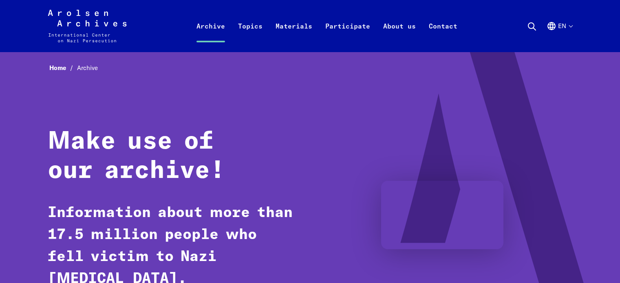 The width and height of the screenshot is (620, 283). Describe the element at coordinates (211, 36) in the screenshot. I see `a: Archive` at that location.